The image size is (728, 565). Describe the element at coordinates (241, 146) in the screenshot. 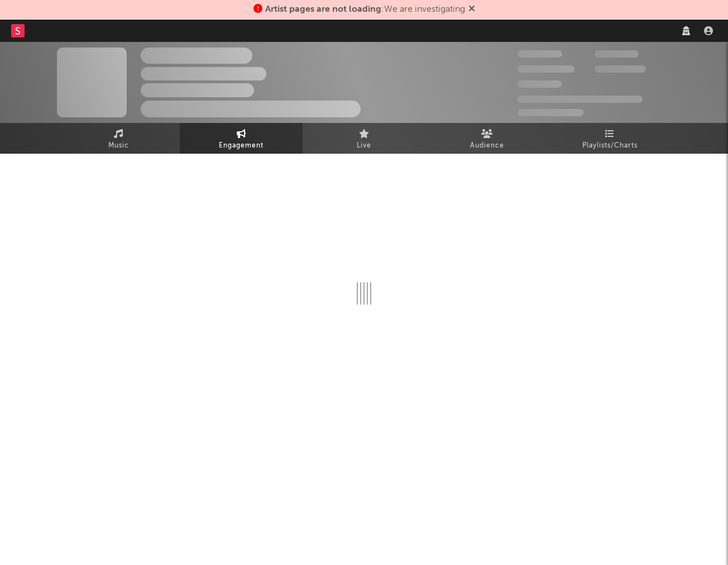

I see `span: Engagement` at that location.